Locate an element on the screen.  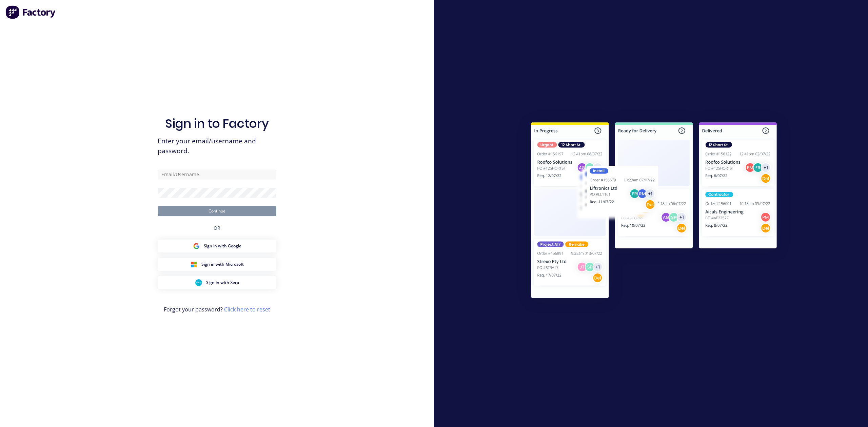
span: Sign in with Xero is located at coordinates (222, 282).